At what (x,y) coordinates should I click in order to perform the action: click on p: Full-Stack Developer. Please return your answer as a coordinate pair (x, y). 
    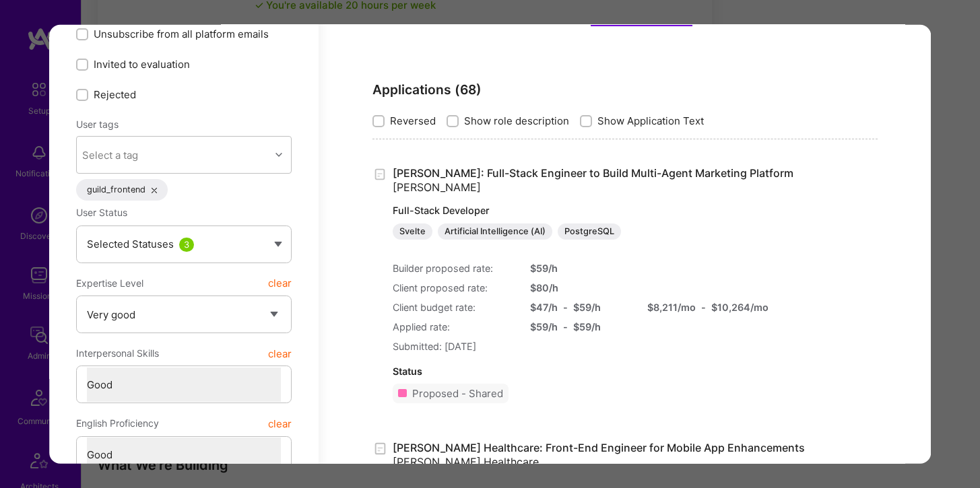
    Looking at the image, I should click on (592, 211).